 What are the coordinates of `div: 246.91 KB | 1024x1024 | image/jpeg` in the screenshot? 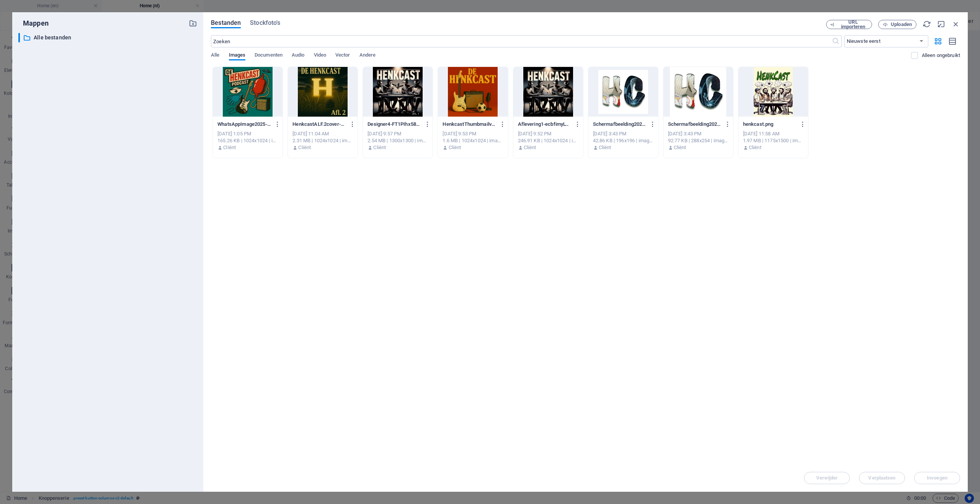 It's located at (548, 141).